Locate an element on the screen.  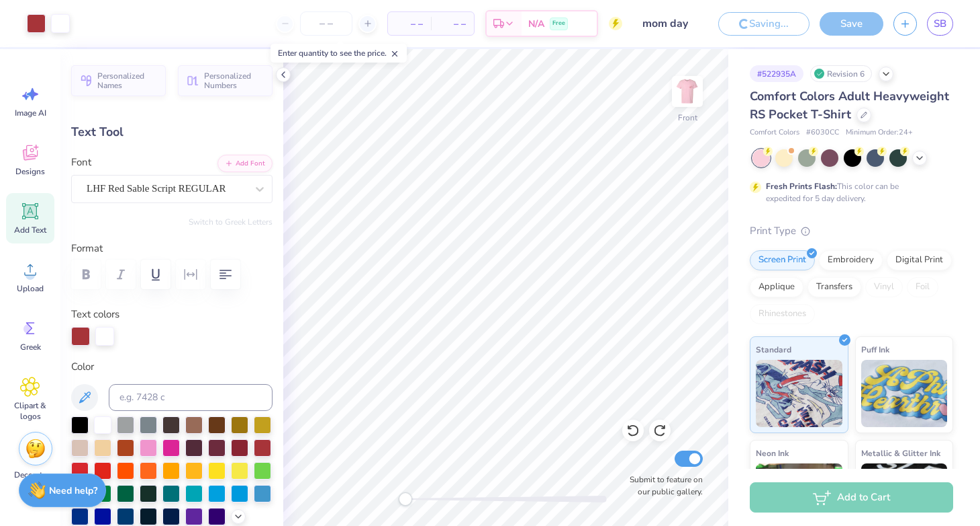
div: Screen Print is located at coordinates (782, 260).